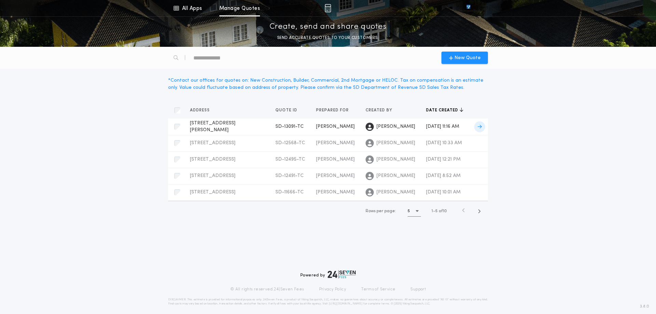 The height and width of the screenshot is (314, 656). Describe the element at coordinates (333, 110) in the screenshot. I see `button: Prepared for` at that location.